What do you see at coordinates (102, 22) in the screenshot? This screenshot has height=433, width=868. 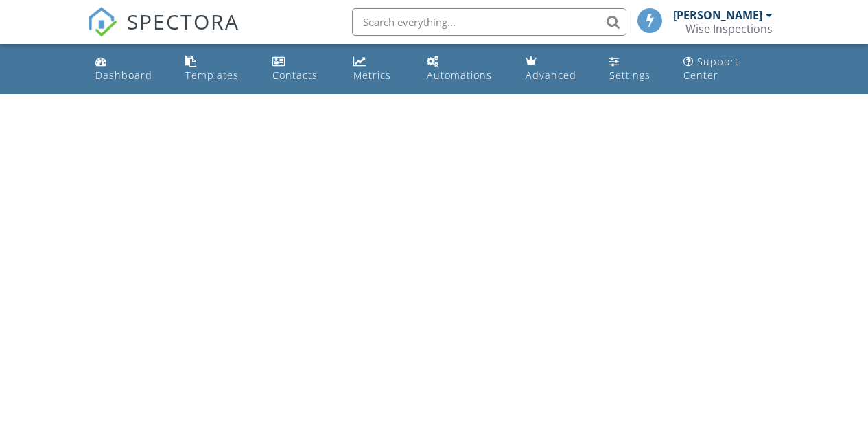 I see `img: The Best Home Inspection Software - Spectora` at bounding box center [102, 22].